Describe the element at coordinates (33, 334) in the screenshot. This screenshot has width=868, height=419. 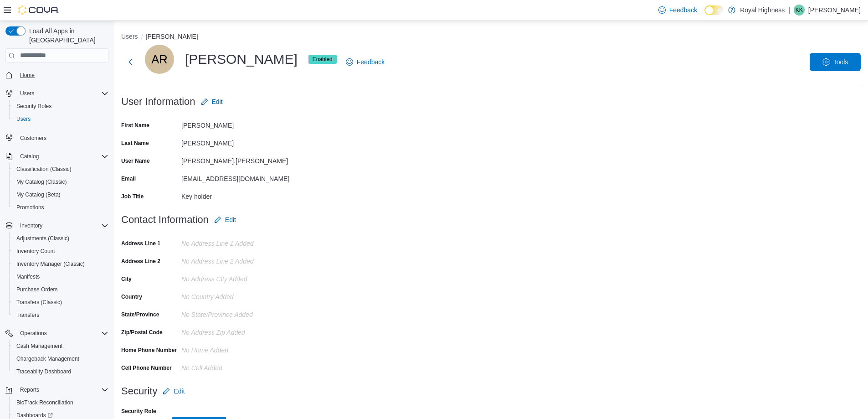
I see `button: Operations` at that location.